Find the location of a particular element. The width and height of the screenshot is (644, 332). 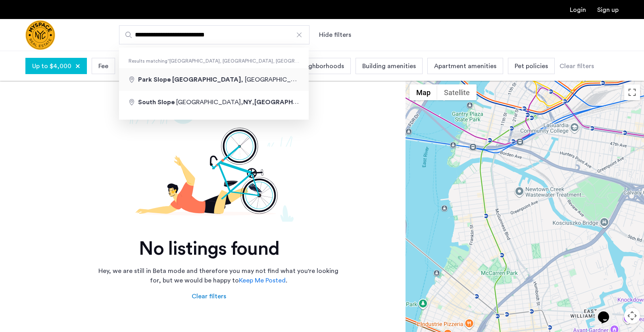

span: Up to $4,000 is located at coordinates (52, 66).